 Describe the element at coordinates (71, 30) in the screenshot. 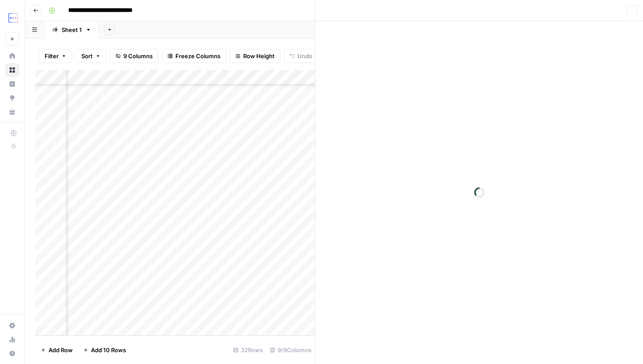

I see `div: Sheet 1` at that location.